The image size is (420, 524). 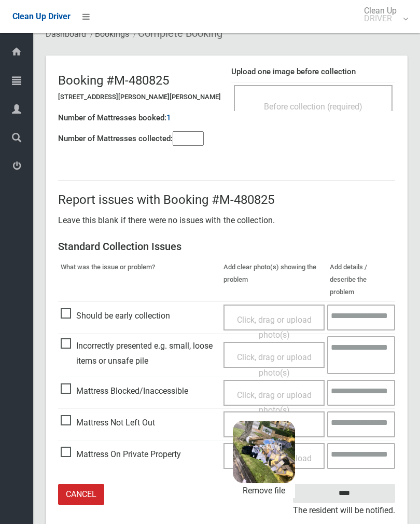 What do you see at coordinates (383, 15) in the screenshot?
I see `span: Clean Up` at bounding box center [383, 15].